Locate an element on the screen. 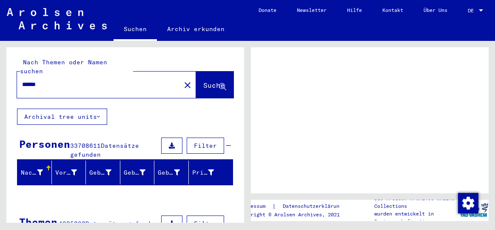 This screenshot has height=230, width=495. mat-header-cell: Geburt‏ is located at coordinates (137, 172).